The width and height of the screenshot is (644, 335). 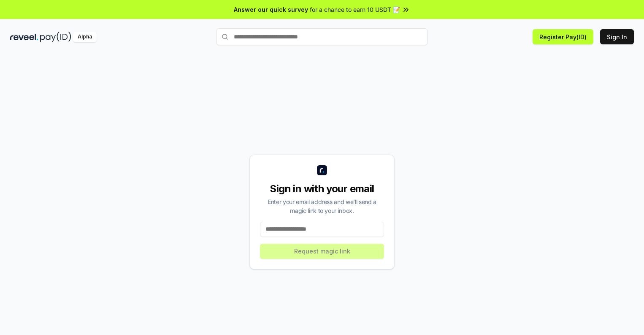 I want to click on div: Enter your email address and we’ll send a magic link to your inbox., so click(x=322, y=206).